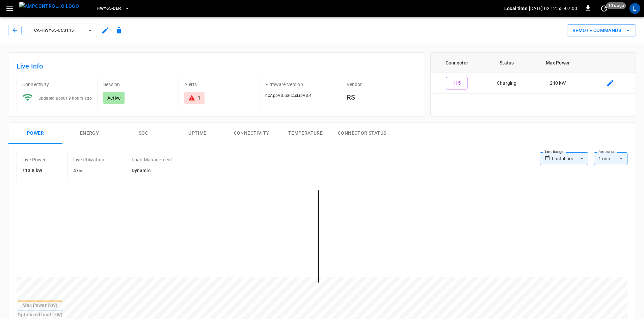  What do you see at coordinates (361, 133) in the screenshot?
I see `button: Connector Status` at bounding box center [361, 133].